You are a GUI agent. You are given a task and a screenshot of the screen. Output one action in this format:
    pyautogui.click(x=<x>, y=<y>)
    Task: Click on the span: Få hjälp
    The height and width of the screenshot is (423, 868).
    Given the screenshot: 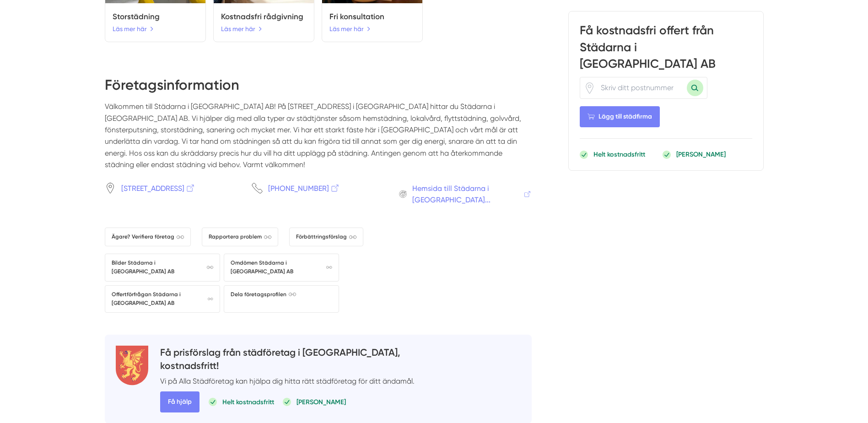 What is the action you would take?
    pyautogui.click(x=180, y=402)
    